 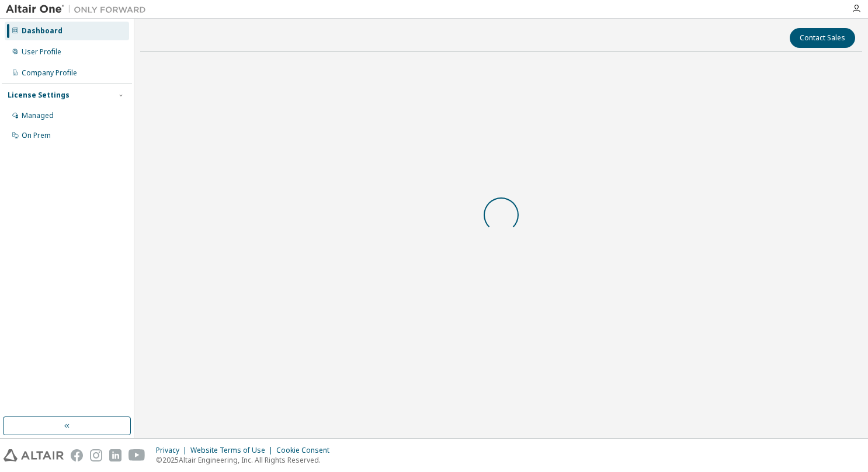 What do you see at coordinates (42, 31) in the screenshot?
I see `div: Dashboard` at bounding box center [42, 31].